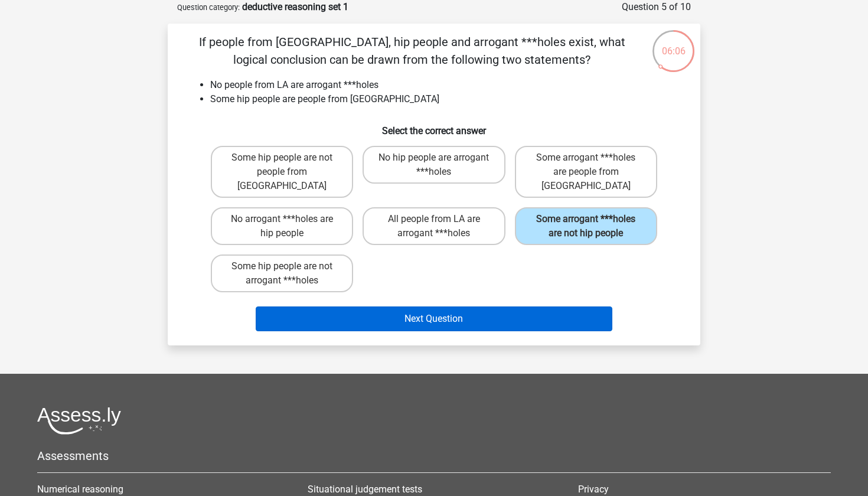 This screenshot has height=496, width=868. What do you see at coordinates (593, 489) in the screenshot?
I see `a: Privacy` at bounding box center [593, 489].